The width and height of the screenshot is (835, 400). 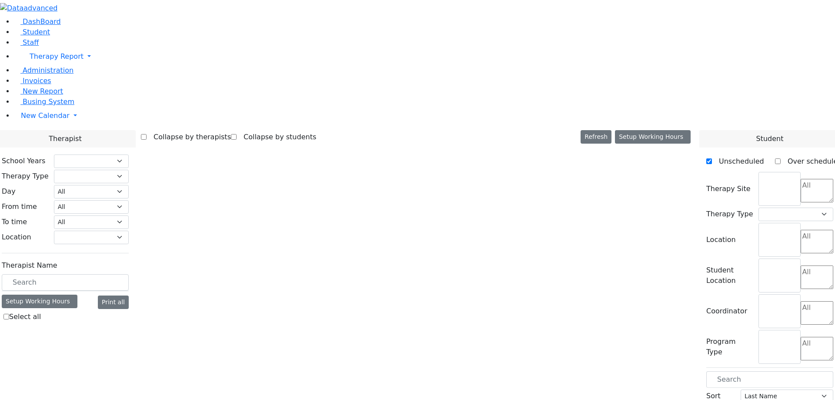 What do you see at coordinates (113, 302) in the screenshot?
I see `button: Print all` at bounding box center [113, 302].